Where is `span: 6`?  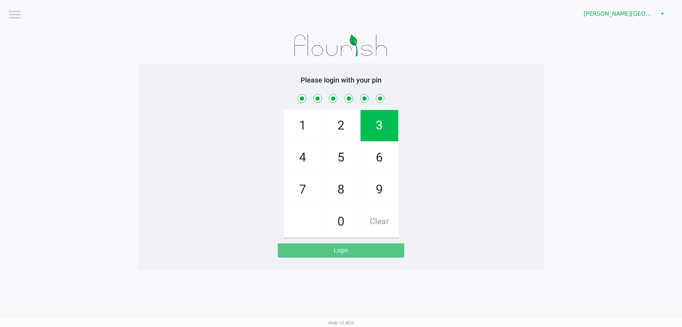 span: 6 is located at coordinates (380, 157).